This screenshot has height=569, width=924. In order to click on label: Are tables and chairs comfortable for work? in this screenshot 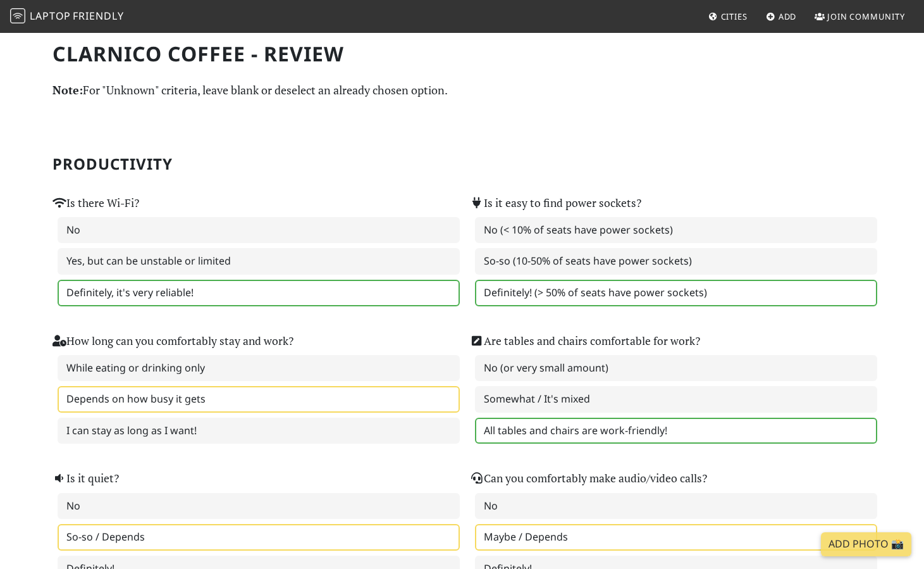, I will do `click(585, 341)`.